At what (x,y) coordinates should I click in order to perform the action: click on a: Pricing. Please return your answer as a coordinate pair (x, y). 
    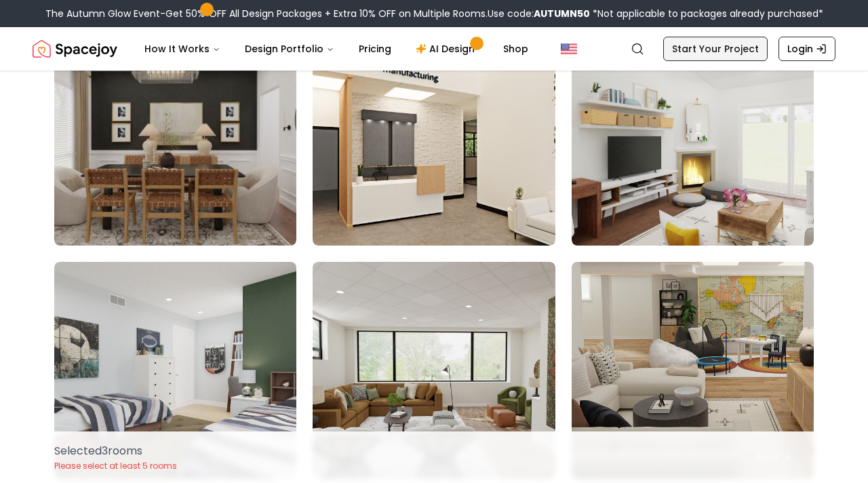
    Looking at the image, I should click on (375, 48).